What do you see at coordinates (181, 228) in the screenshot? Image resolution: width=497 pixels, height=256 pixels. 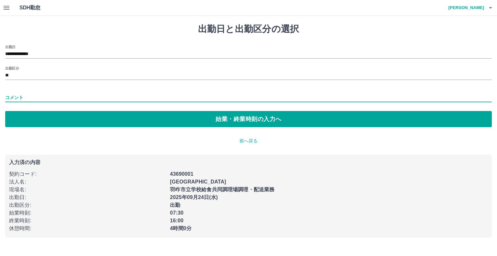 I see `b: 4時間0分` at bounding box center [181, 228].